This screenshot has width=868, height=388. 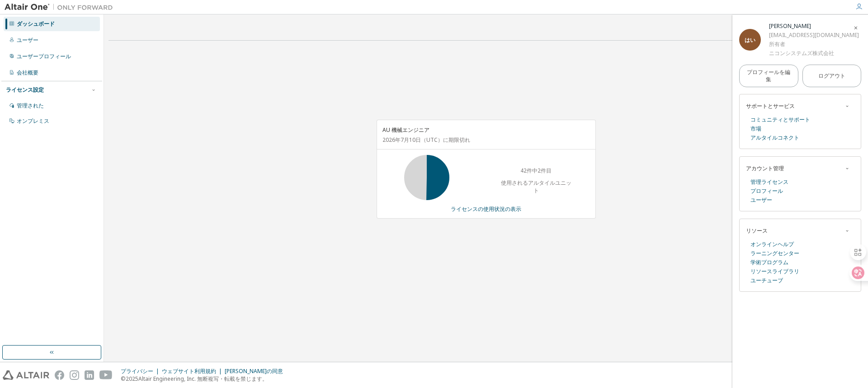 I want to click on font: ニコンシステムズ株式会社, so click(x=801, y=53).